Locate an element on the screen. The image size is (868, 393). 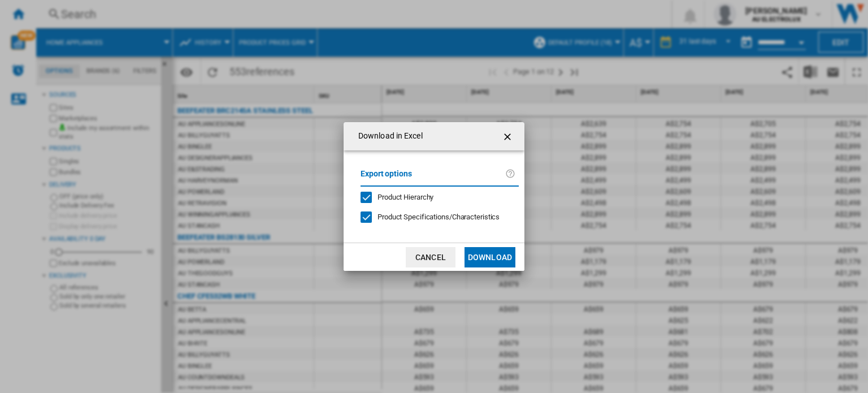
button: getI18NText('BUTTONS.CLOSE_DIALOG') is located at coordinates (509, 137).